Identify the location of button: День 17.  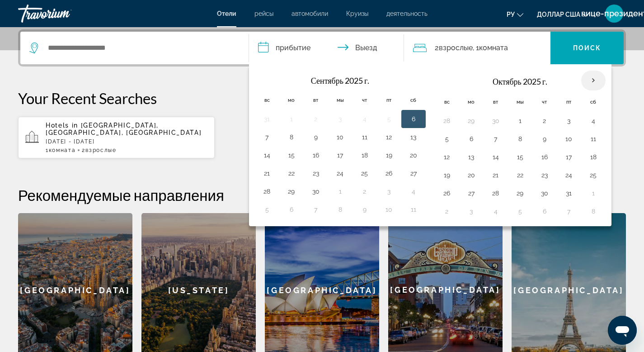
(569, 157).